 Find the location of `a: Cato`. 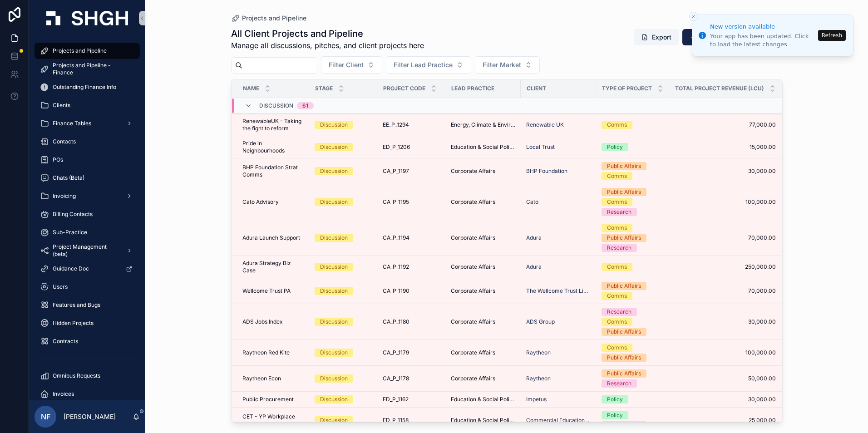

a: Cato is located at coordinates (532, 202).